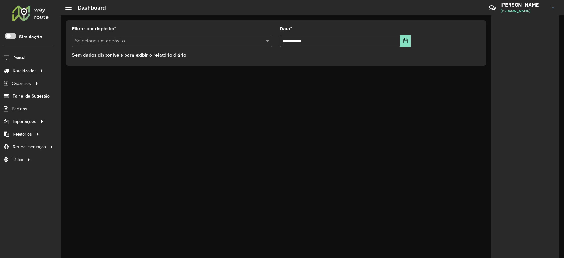 The height and width of the screenshot is (258, 564). I want to click on label: Sem dados disponíveis para exibir o relatório diário, so click(129, 55).